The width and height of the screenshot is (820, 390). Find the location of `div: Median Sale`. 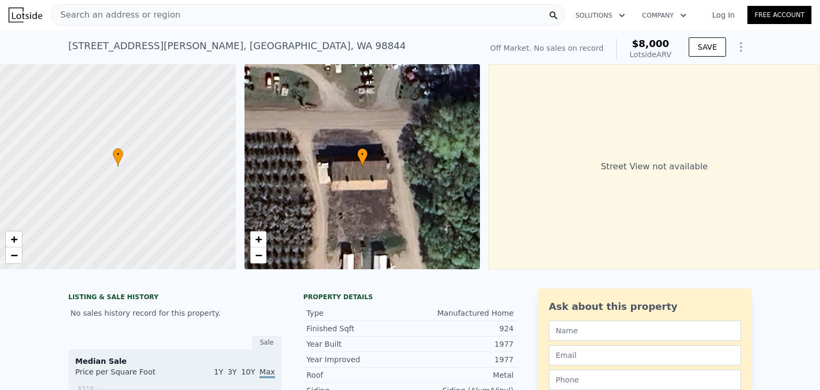

div: Median Sale is located at coordinates (175, 361).